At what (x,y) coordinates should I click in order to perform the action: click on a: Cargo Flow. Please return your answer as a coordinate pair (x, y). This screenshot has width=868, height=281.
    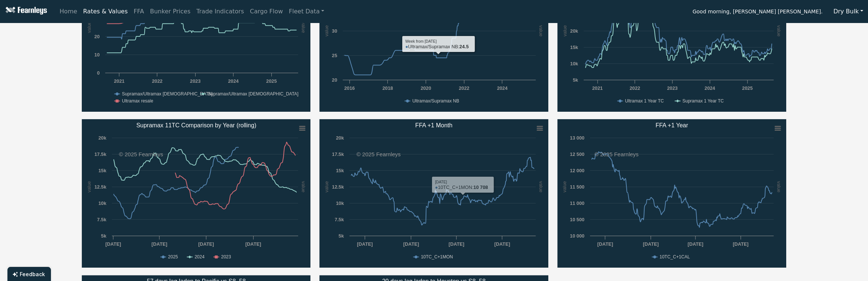
    Looking at the image, I should click on (266, 12).